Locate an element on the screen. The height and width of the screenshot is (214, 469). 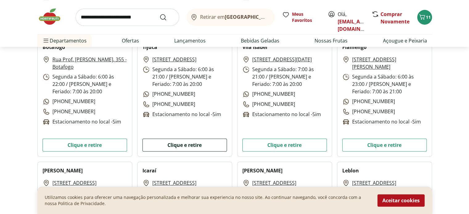
a: Ofertas is located at coordinates (130, 41).